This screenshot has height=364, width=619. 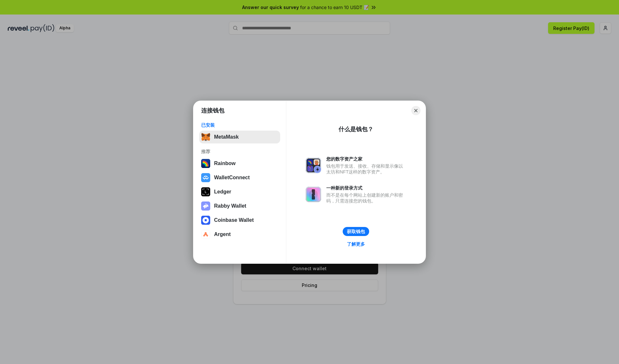 What do you see at coordinates (206, 163) in the screenshot?
I see `img: svg+xml,%3Csvg%20width%3D%22120%22%20height%3D%22120%22%20viewBox%3D%220%200%20120%20120%22%20fil...` at bounding box center [206, 163].